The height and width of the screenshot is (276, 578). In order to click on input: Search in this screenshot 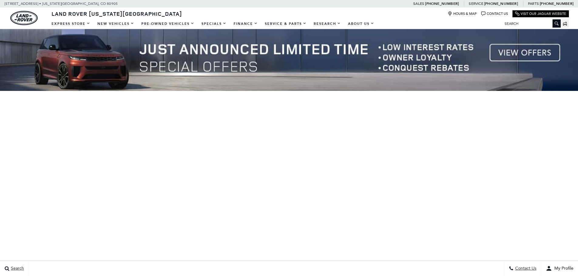, I will do `click(530, 24)`.